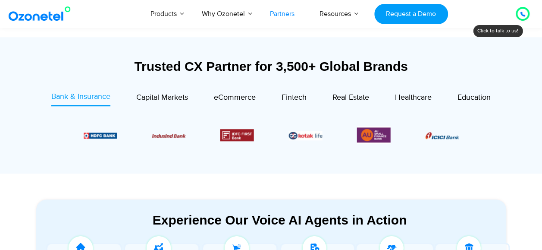 The image size is (542, 250). What do you see at coordinates (294, 98) in the screenshot?
I see `span: Fintech` at bounding box center [294, 98].